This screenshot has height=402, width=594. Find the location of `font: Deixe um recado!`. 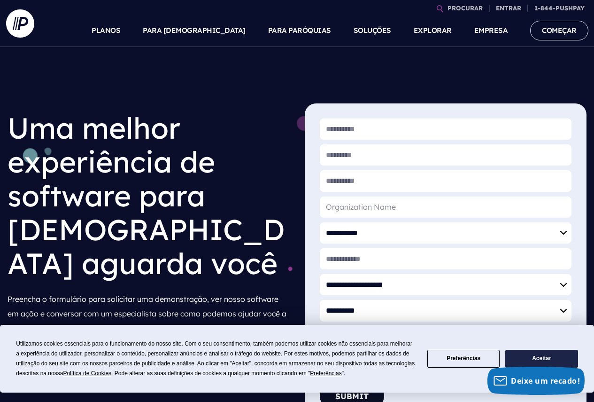

font: Deixe um recado! is located at coordinates (545, 381).